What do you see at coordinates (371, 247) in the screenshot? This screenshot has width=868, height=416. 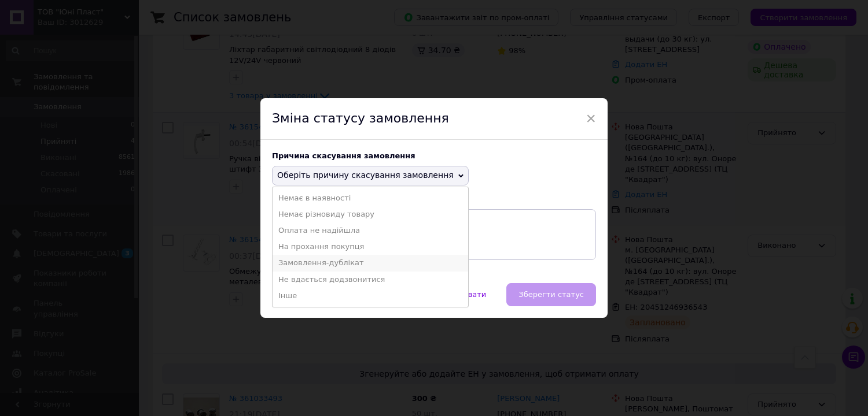 I see `li: На прохання покупця` at bounding box center [371, 247].